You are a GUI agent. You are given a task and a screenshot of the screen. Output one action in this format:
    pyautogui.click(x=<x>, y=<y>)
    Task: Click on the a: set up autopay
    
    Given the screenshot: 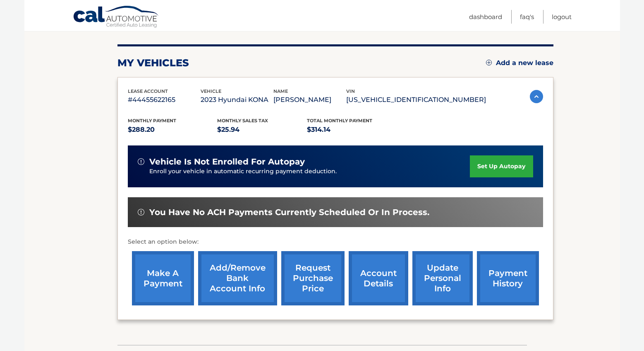 What is the action you would take?
    pyautogui.click(x=501, y=166)
    